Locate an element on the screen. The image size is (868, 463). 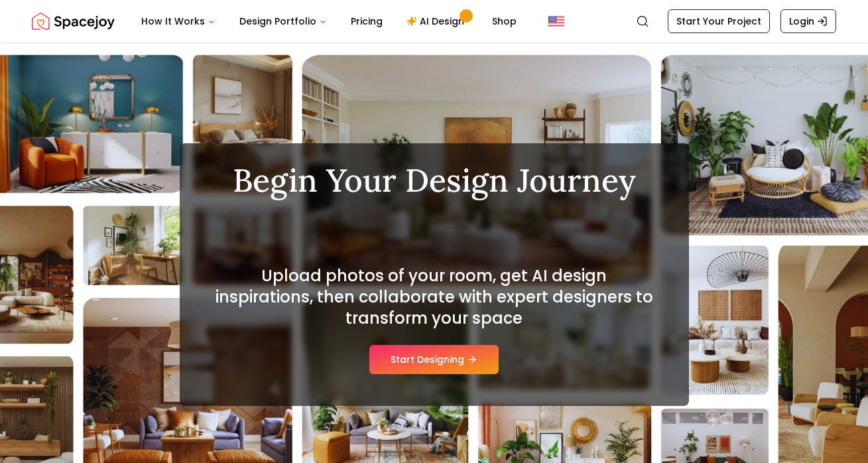
h2: Upload photos of your room, get AI design inspirations, then collaborate with expert designers to... is located at coordinates (435, 297).